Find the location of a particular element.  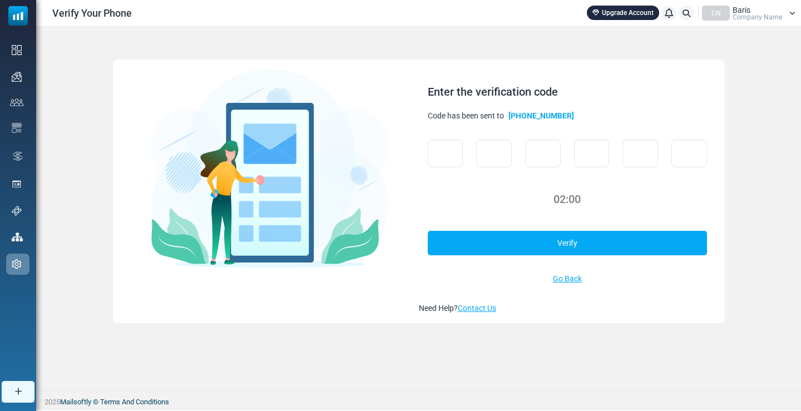

img: mailsoftly_icon_blue_white.svg is located at coordinates (18, 16).